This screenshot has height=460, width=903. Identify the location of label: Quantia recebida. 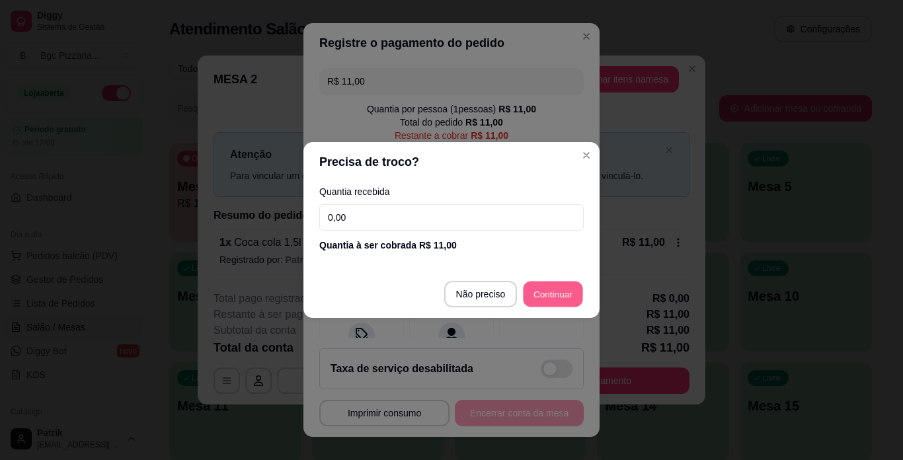
(451, 192).